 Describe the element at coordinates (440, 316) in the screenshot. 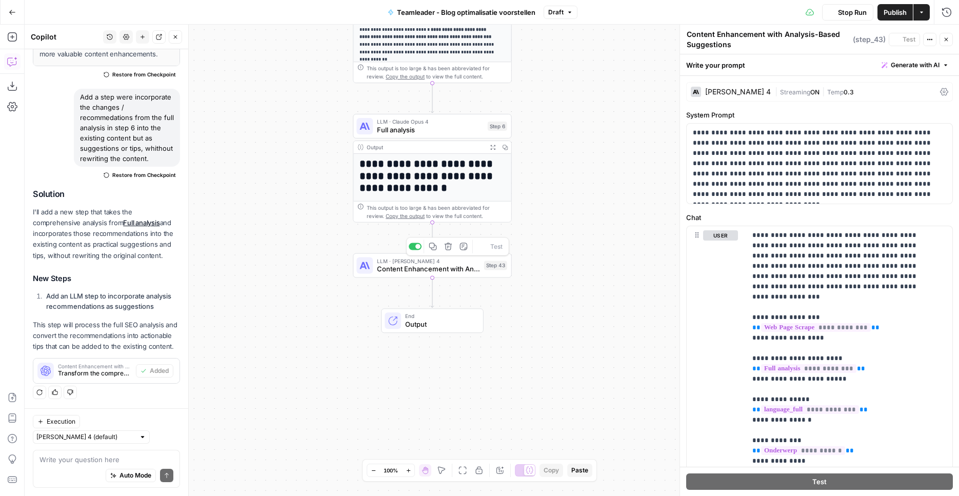

I see `span: End` at that location.